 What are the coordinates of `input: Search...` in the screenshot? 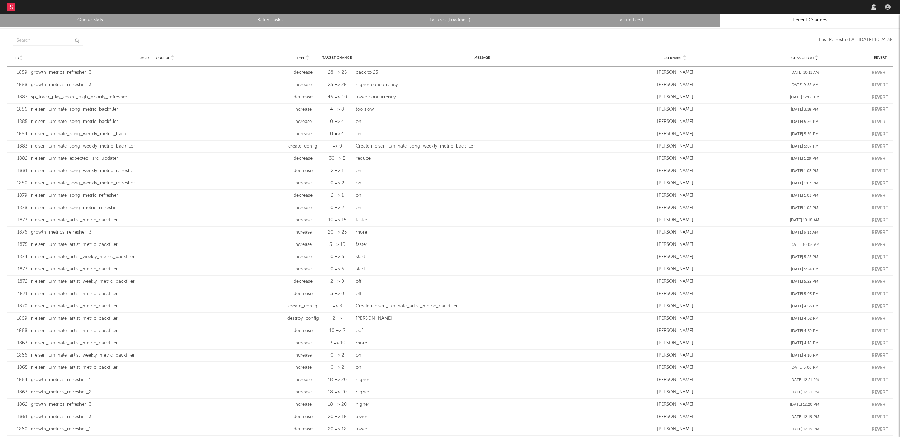 It's located at (48, 41).